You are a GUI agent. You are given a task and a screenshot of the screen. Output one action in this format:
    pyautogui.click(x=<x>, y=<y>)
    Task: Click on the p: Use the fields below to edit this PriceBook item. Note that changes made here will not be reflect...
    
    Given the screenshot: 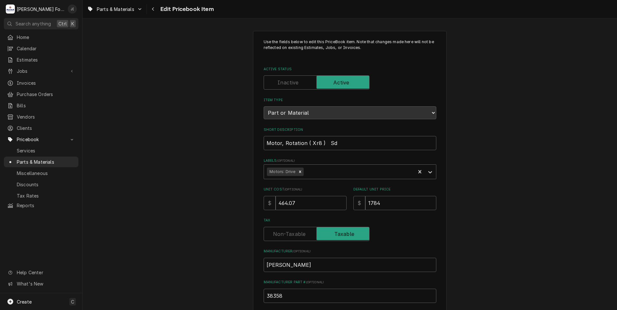 What is the action you would take?
    pyautogui.click(x=350, y=48)
    